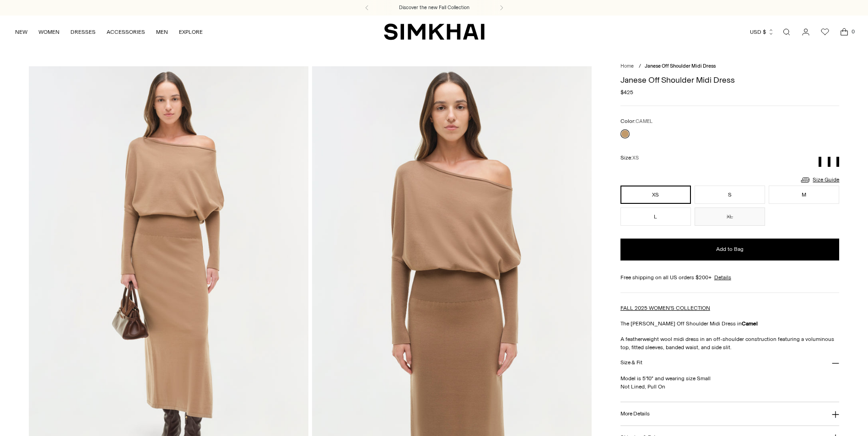 The width and height of the screenshot is (868, 436). What do you see at coordinates (162, 32) in the screenshot?
I see `a: MEN` at bounding box center [162, 32].